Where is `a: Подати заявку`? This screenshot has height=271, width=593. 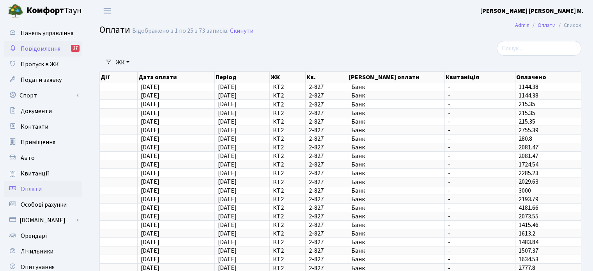 a: Подати заявку is located at coordinates (43, 80).